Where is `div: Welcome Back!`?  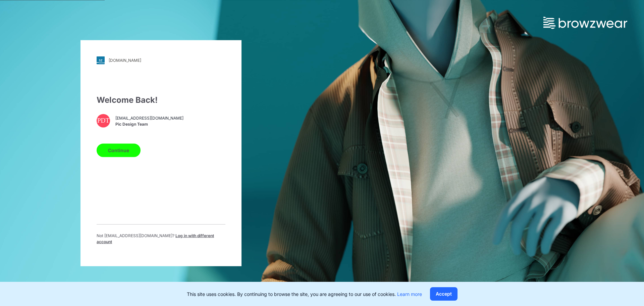
div: Welcome Back! is located at coordinates (161, 100).